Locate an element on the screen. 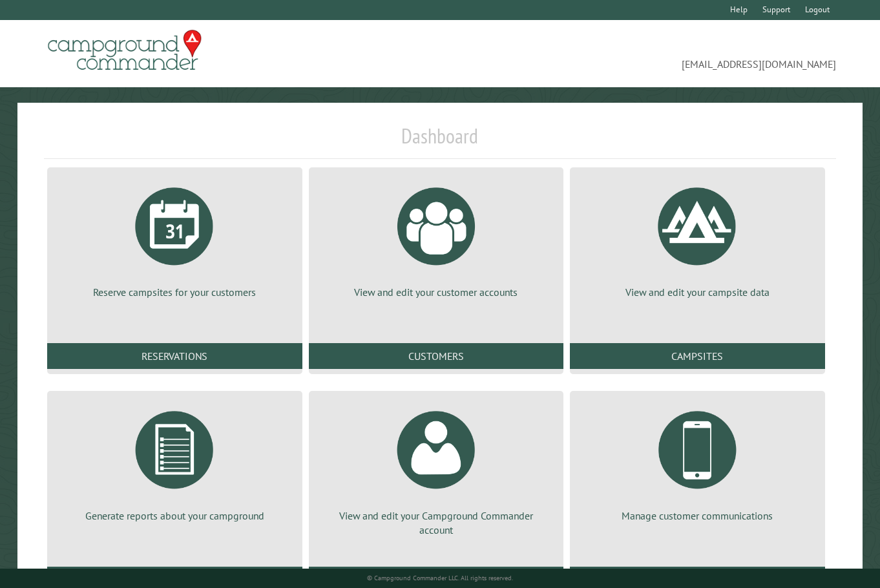 This screenshot has height=588, width=880. a: Customers is located at coordinates (436, 356).